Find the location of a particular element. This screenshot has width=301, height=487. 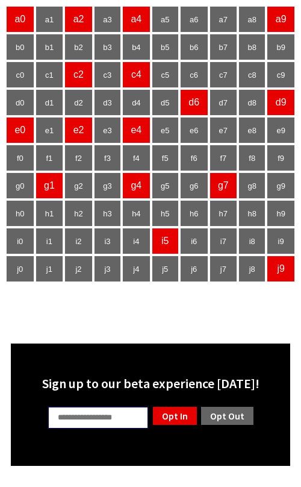

td: e3 is located at coordinates (107, 130).